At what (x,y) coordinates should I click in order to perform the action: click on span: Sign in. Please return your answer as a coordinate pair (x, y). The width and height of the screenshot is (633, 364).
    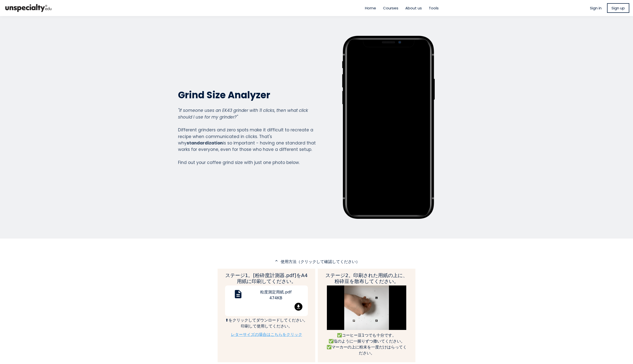
    Looking at the image, I should click on (596, 8).